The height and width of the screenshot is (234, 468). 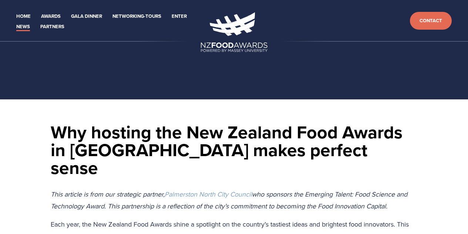 I want to click on a: Palmerston North City Council, so click(x=208, y=194).